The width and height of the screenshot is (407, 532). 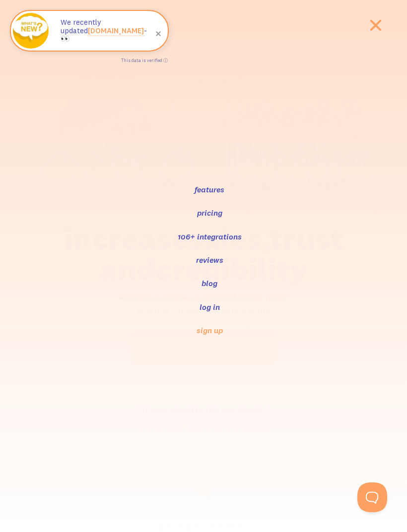 What do you see at coordinates (209, 283) in the screenshot?
I see `a: blog` at bounding box center [209, 283].